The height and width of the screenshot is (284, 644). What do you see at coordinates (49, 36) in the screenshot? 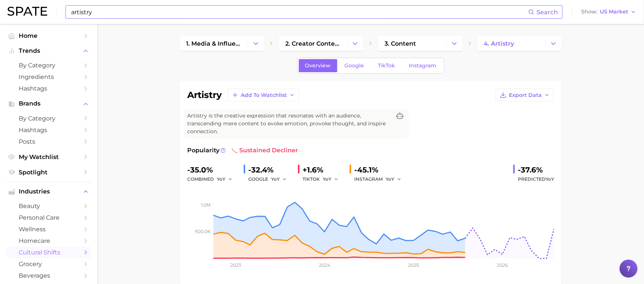
I see `span: Home` at bounding box center [49, 36].